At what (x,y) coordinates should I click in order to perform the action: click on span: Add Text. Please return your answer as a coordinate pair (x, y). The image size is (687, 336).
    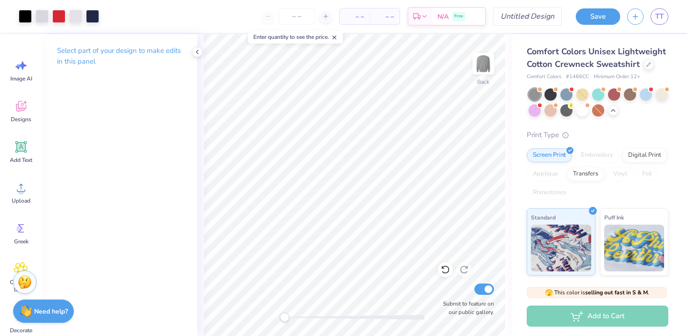
    Looking at the image, I should click on (21, 160).